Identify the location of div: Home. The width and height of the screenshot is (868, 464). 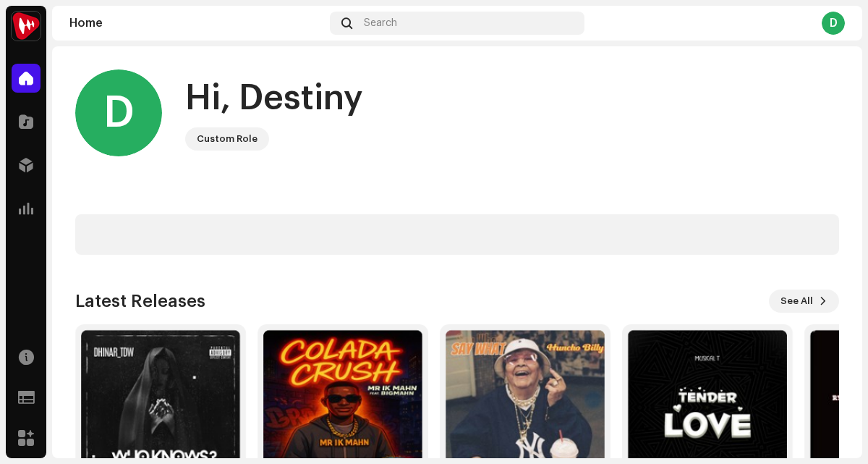
(197, 24).